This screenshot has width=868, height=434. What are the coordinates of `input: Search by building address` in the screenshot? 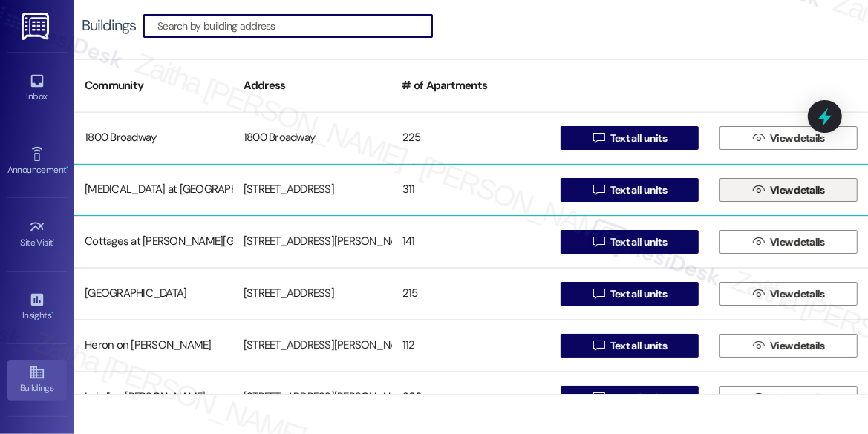 It's located at (295, 26).